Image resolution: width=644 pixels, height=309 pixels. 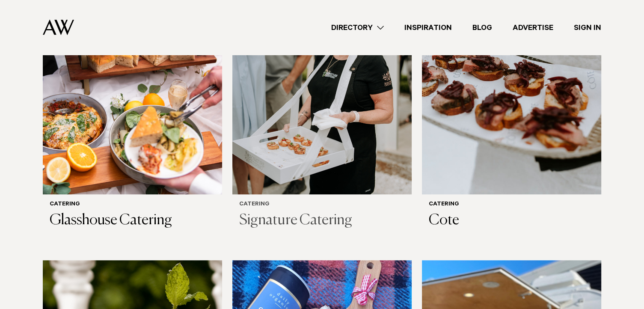 I want to click on a: Inspiration, so click(x=428, y=27).